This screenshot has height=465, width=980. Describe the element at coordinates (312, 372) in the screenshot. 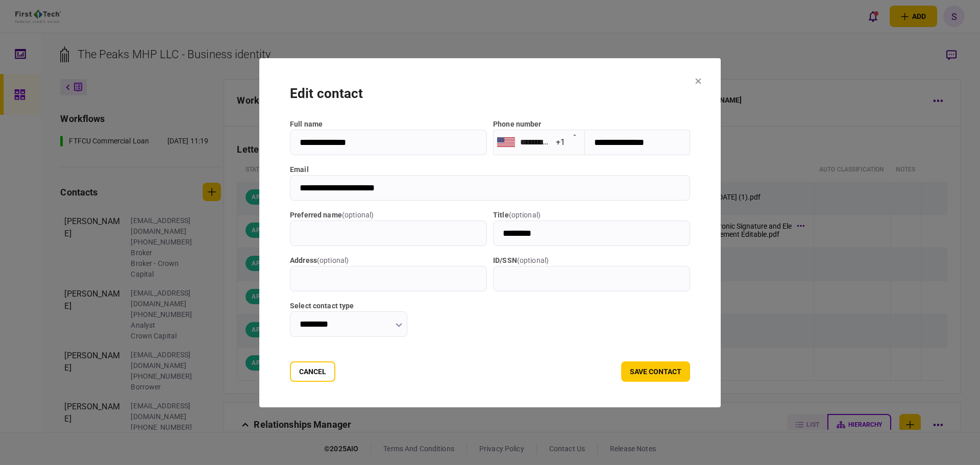

I see `button: Cancel` at that location.